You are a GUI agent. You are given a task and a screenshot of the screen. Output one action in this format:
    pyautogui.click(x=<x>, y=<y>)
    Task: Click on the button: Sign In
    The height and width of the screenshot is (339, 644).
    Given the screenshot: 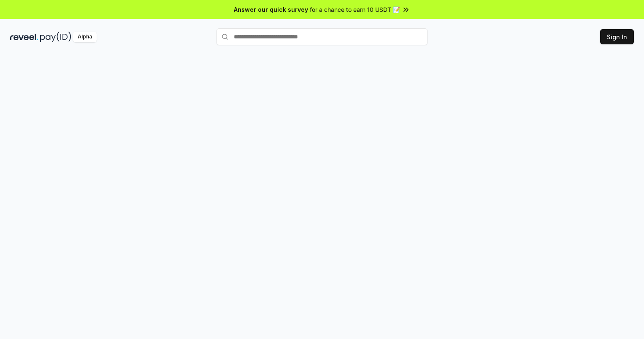 What is the action you would take?
    pyautogui.click(x=617, y=37)
    